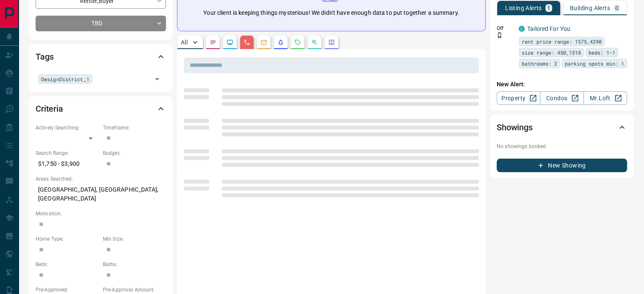 The image size is (644, 294). Describe the element at coordinates (65, 79) in the screenshot. I see `span: DesignDistrict_1` at that location.